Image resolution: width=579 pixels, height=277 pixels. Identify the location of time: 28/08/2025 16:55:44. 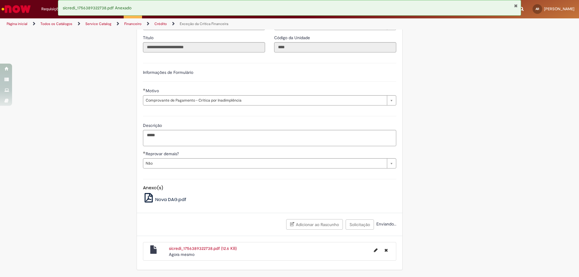
(182, 255).